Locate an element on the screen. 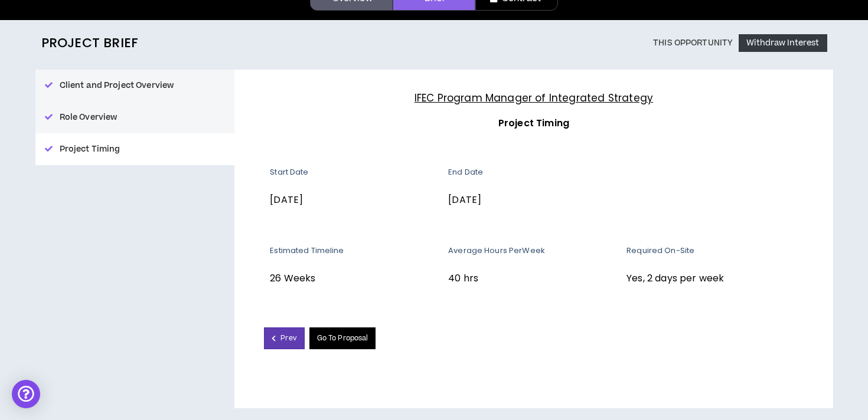  p: Estimated Timeline is located at coordinates (354, 251).